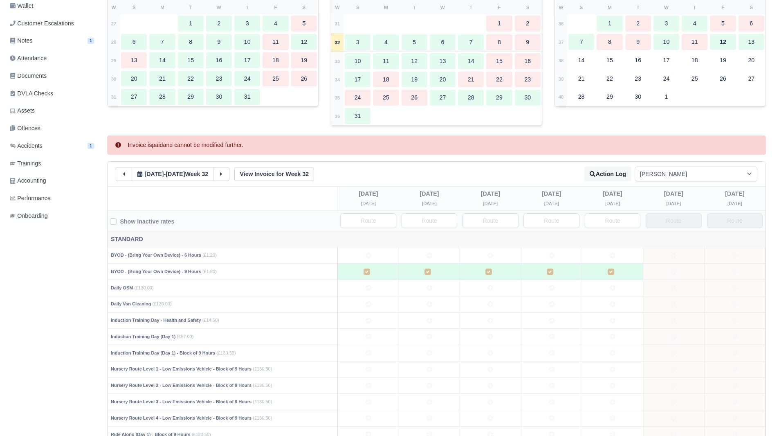 The height and width of the screenshot is (436, 779). What do you see at coordinates (610, 7) in the screenshot?
I see `small: M` at bounding box center [610, 7].